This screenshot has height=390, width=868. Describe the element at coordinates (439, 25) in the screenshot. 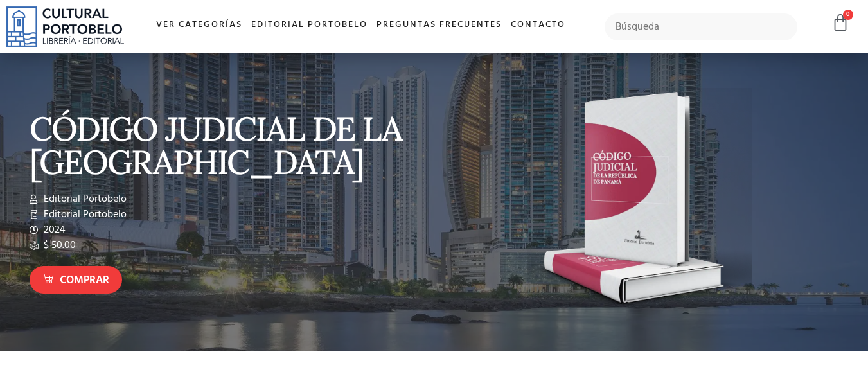

I see `a: Preguntas frecuentes` at that location.